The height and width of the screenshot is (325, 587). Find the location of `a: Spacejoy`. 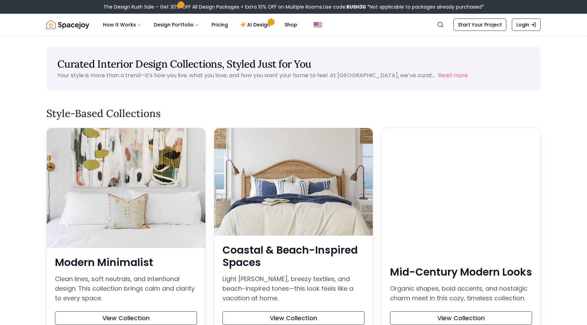

a: Spacejoy is located at coordinates (68, 25).